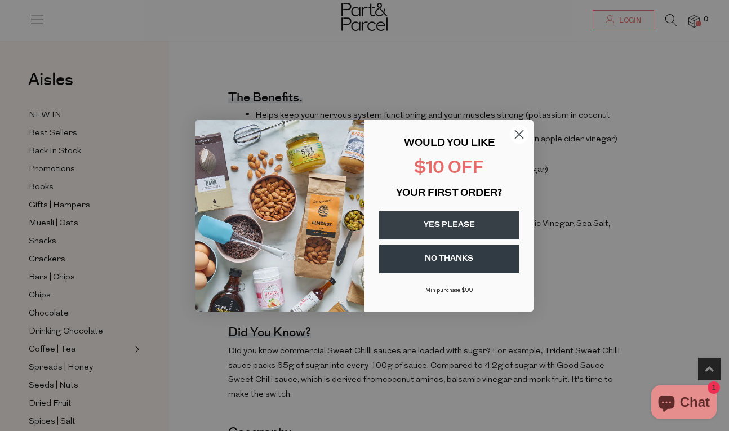 The height and width of the screenshot is (431, 729). I want to click on span: $10 OFF, so click(449, 168).